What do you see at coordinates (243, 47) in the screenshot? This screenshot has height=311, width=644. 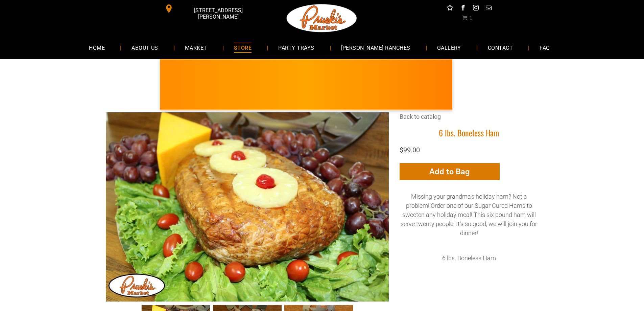 I see `a: STORE` at bounding box center [243, 47].